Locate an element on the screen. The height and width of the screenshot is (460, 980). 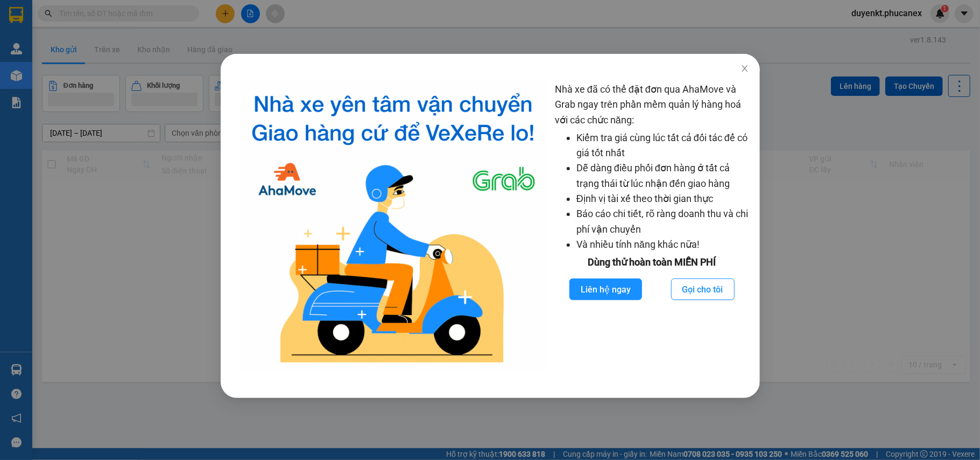
div: Dùng thử hoàn toàn MIỄN PHÍ is located at coordinates (652, 263).